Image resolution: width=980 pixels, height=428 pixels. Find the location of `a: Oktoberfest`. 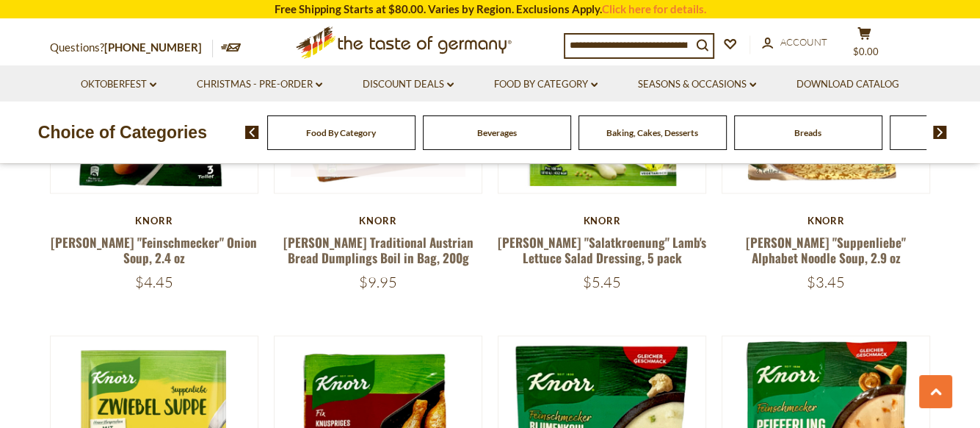

a: Oktoberfest is located at coordinates (118, 84).